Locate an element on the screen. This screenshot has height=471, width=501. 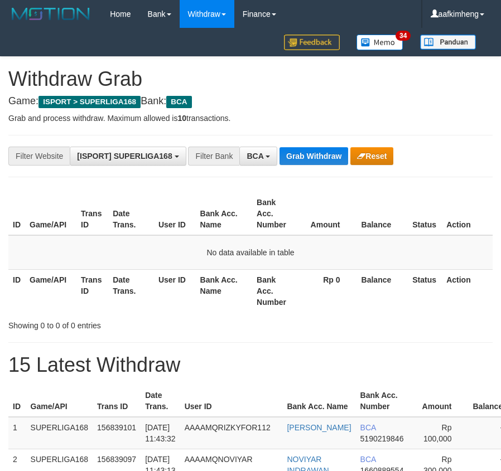
img: Feedback.jpg is located at coordinates (312, 42).